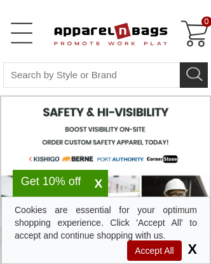 The image size is (211, 264). What do you see at coordinates (194, 75) in the screenshot?
I see `button: Search` at bounding box center [194, 75].